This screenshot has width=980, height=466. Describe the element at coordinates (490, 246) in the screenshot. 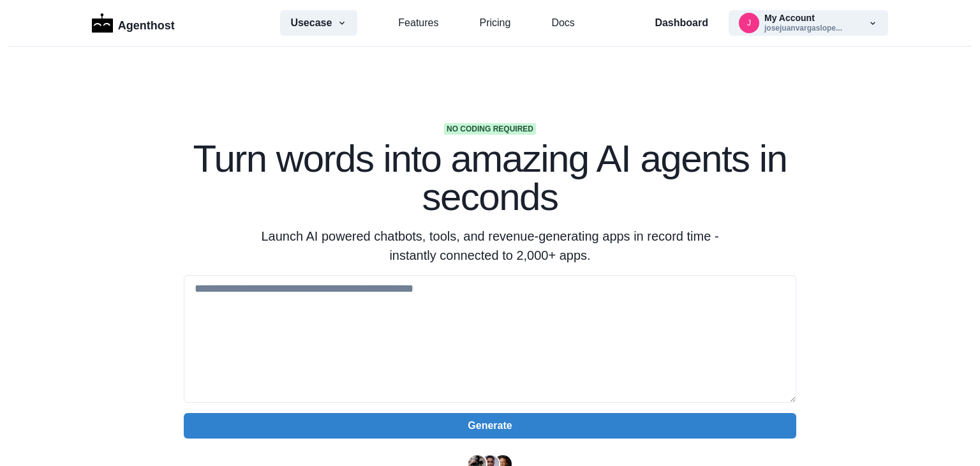

I see `p: Launch AI powered chatbots, tools, and revenue-generating apps in record time - instantly connect...` at that location.